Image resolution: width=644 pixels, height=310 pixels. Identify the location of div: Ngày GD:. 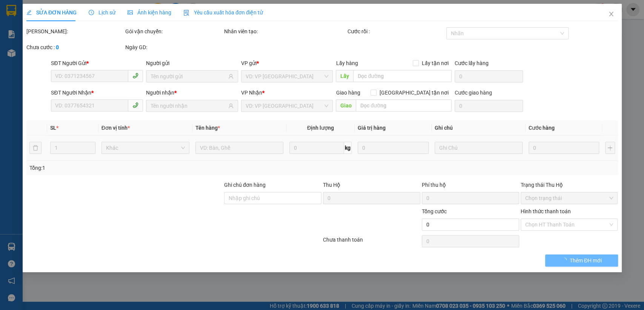
(174, 47).